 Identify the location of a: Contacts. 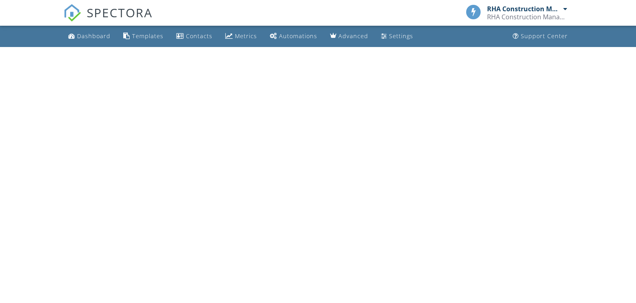
(194, 36).